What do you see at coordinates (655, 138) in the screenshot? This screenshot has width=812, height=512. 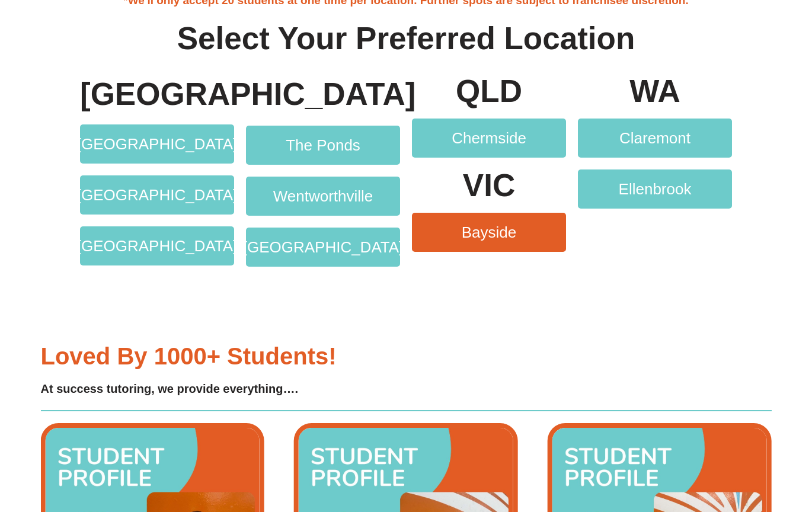 I see `a: Claremont` at bounding box center [655, 138].